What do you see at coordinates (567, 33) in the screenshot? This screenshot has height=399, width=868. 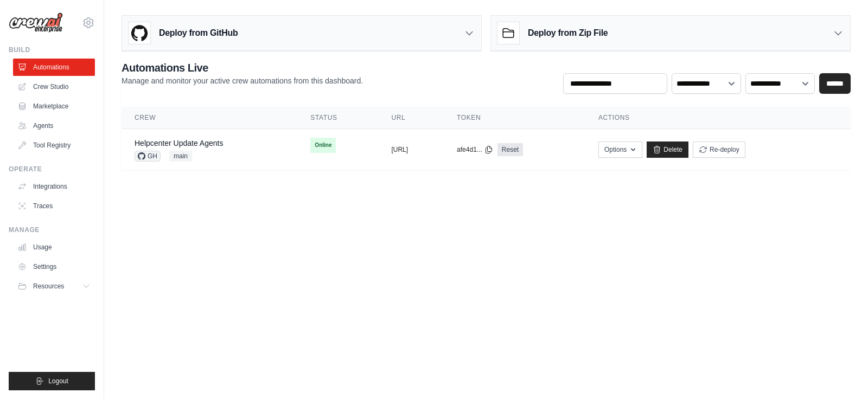 I see `h3: Deploy from Zip File` at bounding box center [567, 33].